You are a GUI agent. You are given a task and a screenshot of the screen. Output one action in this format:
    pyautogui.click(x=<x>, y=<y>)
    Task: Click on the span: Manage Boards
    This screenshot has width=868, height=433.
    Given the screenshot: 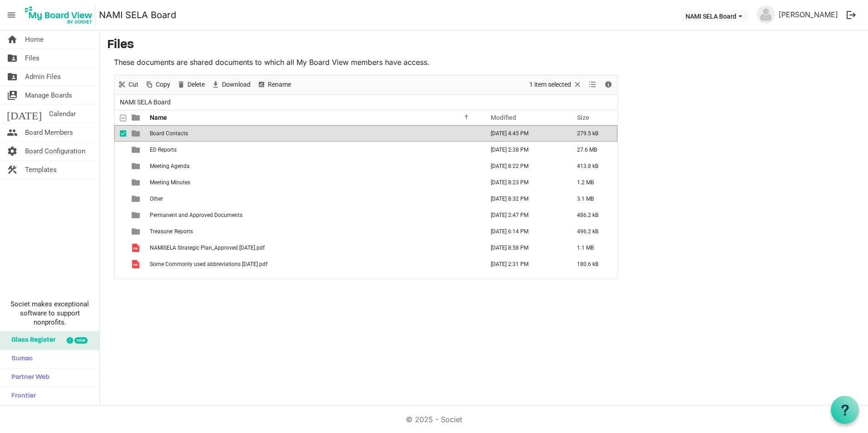 What is the action you would take?
    pyautogui.click(x=49, y=95)
    